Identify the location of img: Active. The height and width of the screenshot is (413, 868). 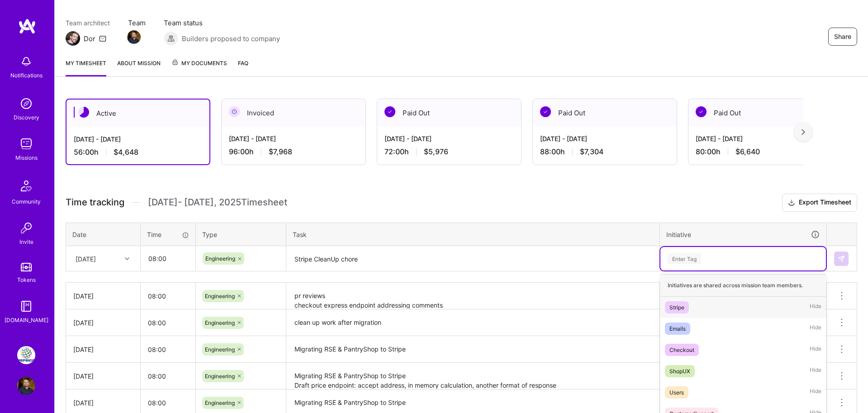
(84, 112).